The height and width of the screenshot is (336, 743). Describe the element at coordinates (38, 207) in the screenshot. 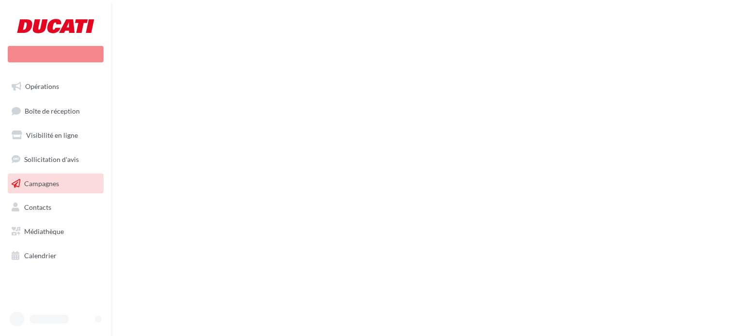

I see `span: Contacts` at that location.